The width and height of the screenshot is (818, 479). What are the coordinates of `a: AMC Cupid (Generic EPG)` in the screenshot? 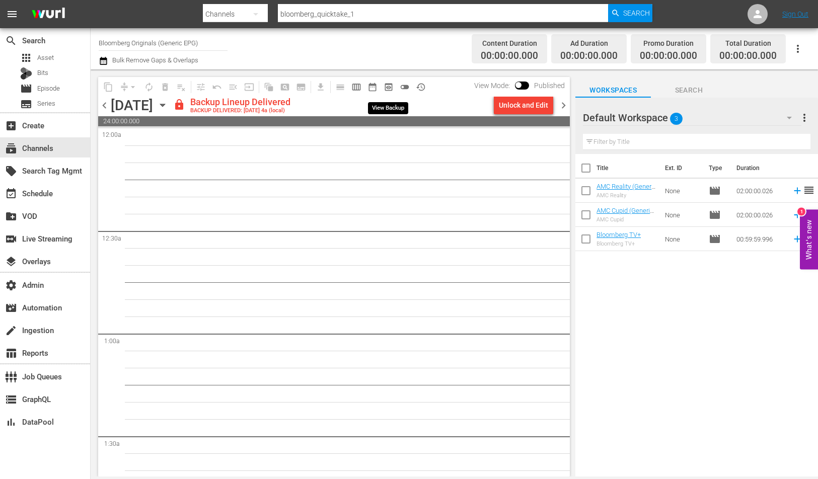 It's located at (625, 215).